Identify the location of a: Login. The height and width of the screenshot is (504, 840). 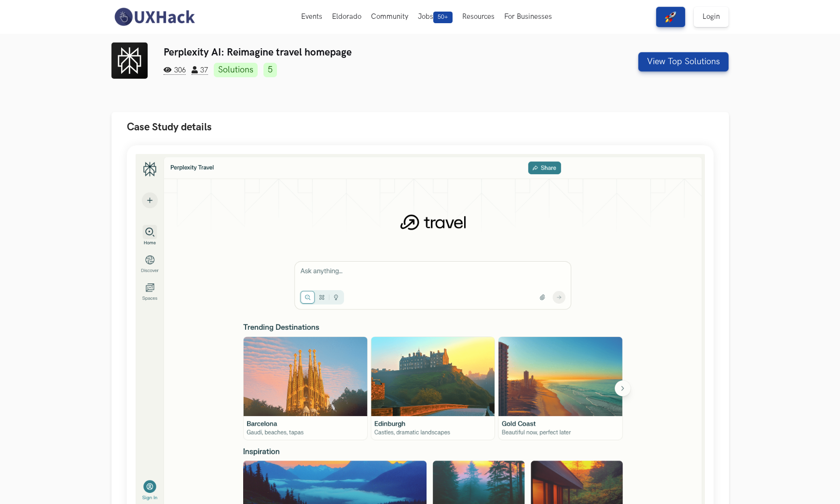
(712, 17).